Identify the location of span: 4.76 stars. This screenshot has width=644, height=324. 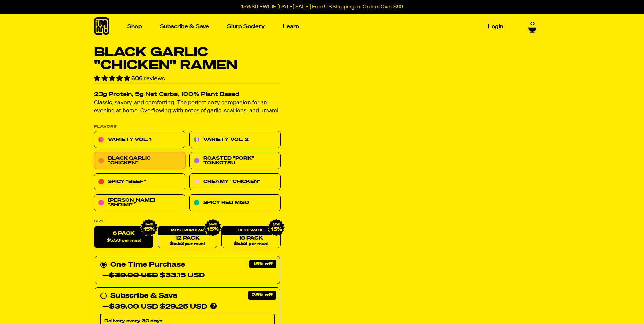
(112, 79).